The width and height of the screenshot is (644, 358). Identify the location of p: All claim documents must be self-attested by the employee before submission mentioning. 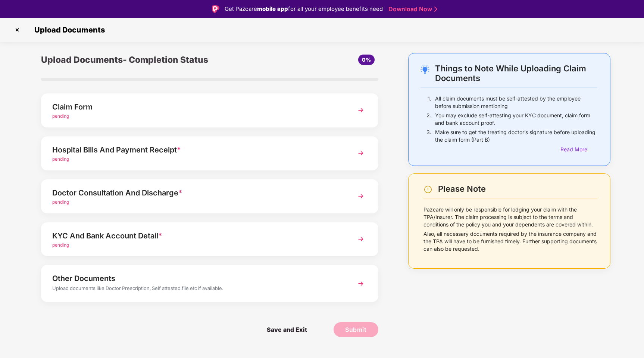
(516, 102).